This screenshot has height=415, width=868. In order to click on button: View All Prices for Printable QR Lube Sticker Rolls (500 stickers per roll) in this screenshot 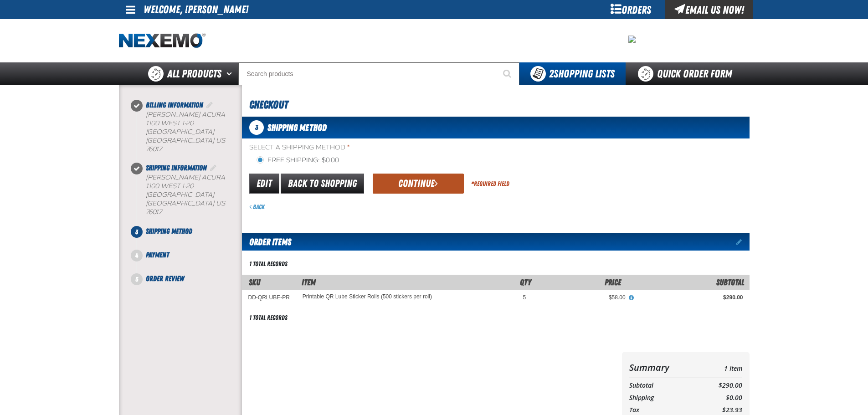, I will do `click(631, 298)`.